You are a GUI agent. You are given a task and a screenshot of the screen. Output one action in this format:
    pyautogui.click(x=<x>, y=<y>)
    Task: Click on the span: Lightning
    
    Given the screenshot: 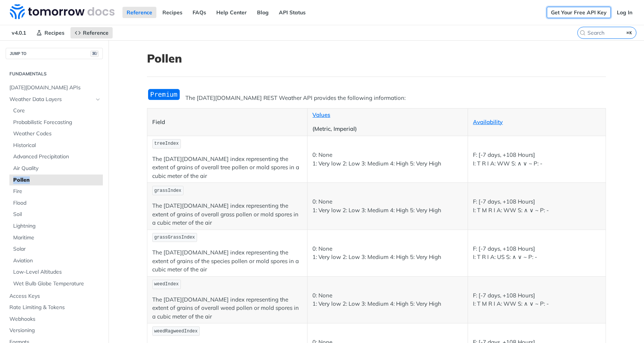 What is the action you would take?
    pyautogui.click(x=57, y=226)
    